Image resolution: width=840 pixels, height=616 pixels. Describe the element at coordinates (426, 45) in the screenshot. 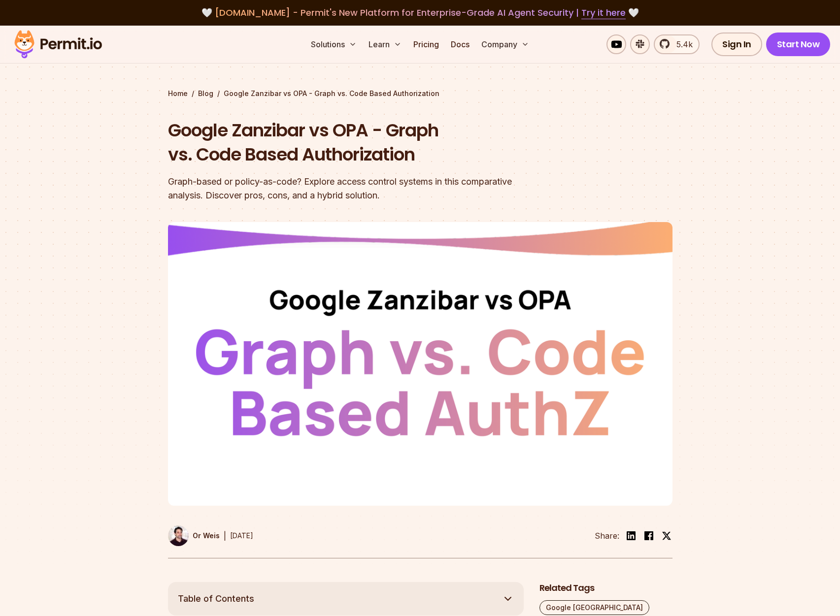

I see `a: Pricing` at that location.